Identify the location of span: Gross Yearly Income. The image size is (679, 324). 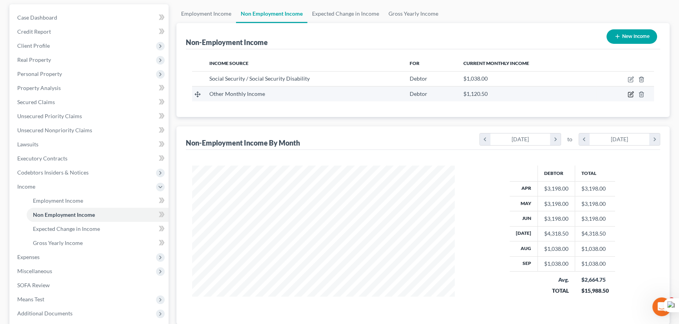
(58, 243).